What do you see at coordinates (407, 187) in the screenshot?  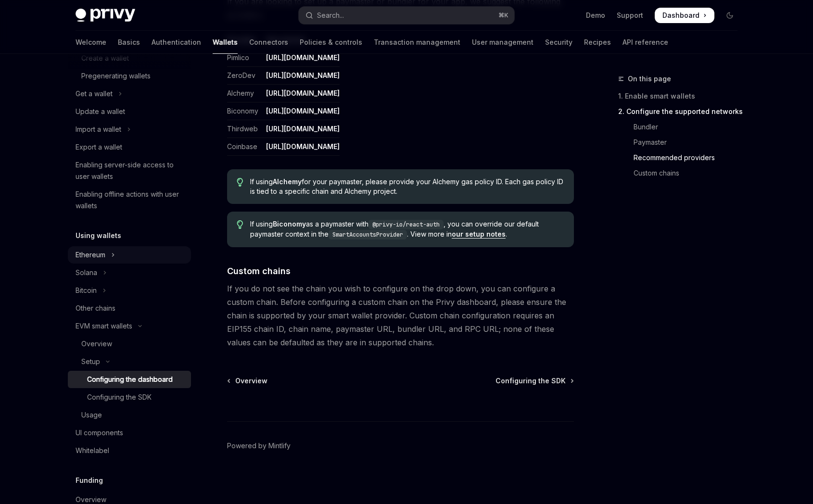 I see `span: If using for your paymaster, please provide your Alchemy gas policy ID. Each gas policy ID is tie...` at bounding box center [407, 187].